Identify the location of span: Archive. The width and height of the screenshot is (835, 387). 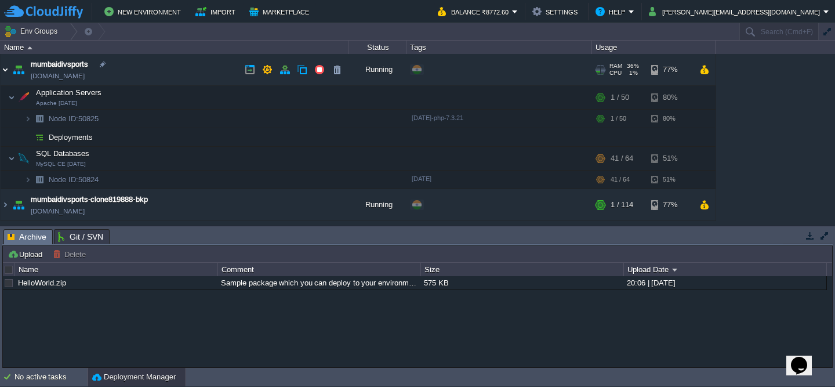
(27, 237).